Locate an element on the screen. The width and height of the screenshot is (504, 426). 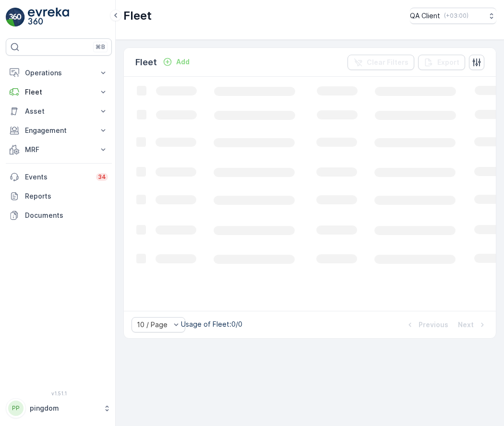
div: PP is located at coordinates (16, 408).